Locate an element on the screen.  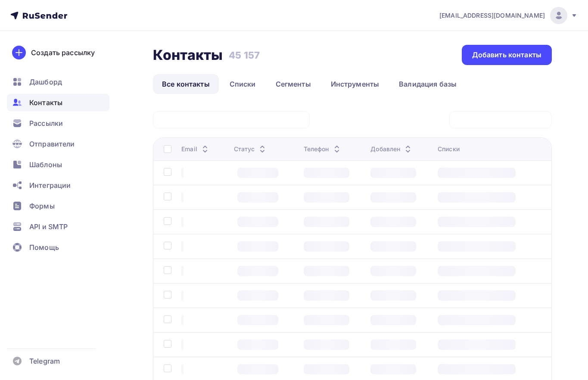
div: Статус is located at coordinates (251, 149).